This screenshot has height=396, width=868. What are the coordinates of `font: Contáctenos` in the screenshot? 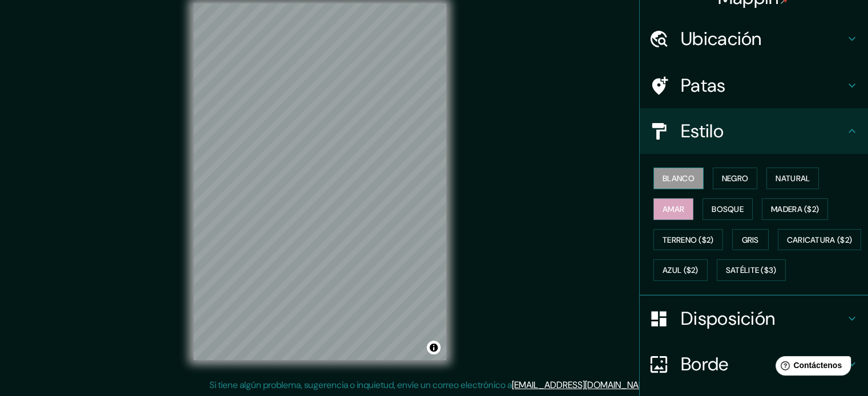 It's located at (50, 14).